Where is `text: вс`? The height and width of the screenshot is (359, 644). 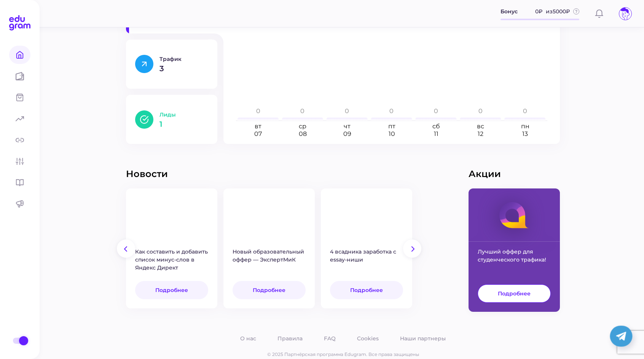
text: вс is located at coordinates (480, 126).